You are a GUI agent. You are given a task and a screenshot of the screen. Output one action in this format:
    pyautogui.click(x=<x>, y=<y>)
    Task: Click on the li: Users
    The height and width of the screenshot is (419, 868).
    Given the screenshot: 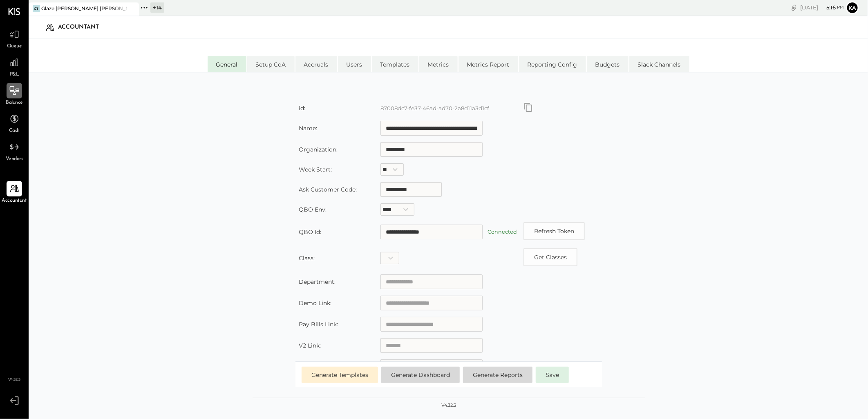 What is the action you would take?
    pyautogui.click(x=355, y=64)
    